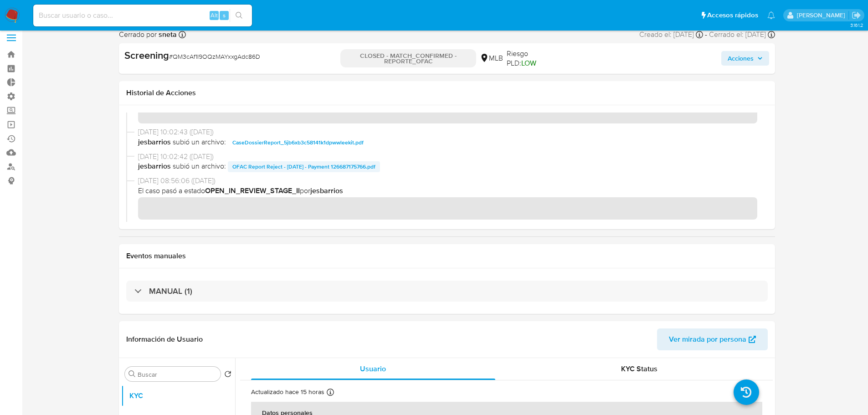 The image size is (868, 415). I want to click on span: Alt, so click(214, 15).